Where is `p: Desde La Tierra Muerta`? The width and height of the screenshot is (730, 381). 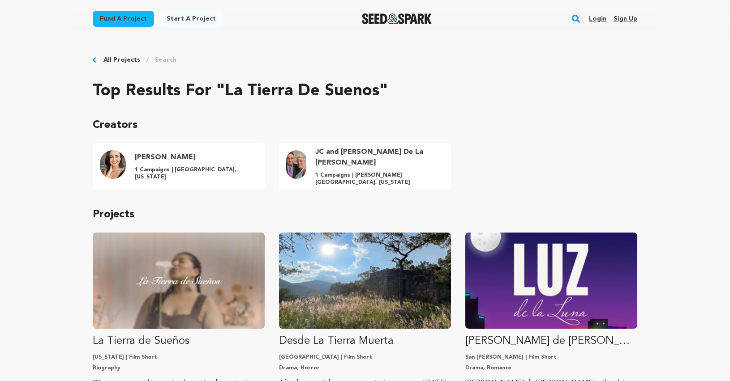
p: Desde La Tierra Muerta is located at coordinates (365, 341).